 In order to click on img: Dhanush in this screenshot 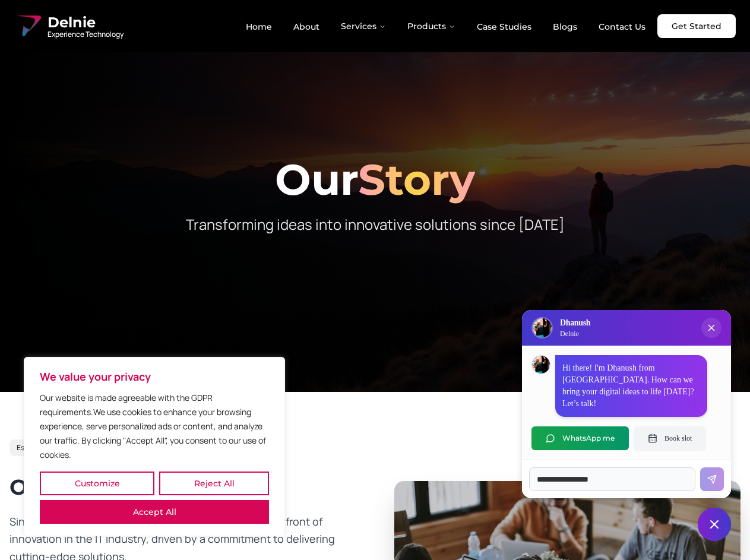, I will do `click(541, 364)`.